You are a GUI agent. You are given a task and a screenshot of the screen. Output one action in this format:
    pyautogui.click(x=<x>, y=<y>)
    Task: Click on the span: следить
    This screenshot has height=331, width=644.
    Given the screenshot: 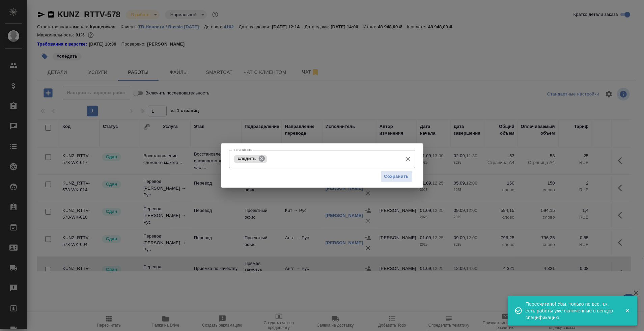 What is the action you would take?
    pyautogui.click(x=247, y=158)
    